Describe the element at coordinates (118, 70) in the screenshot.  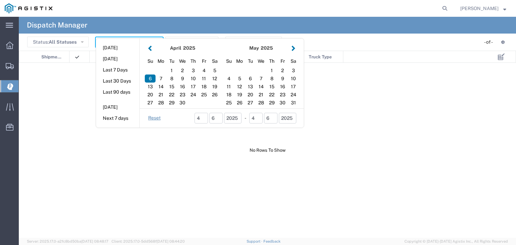
I see `button: Last 7 Days` at that location.